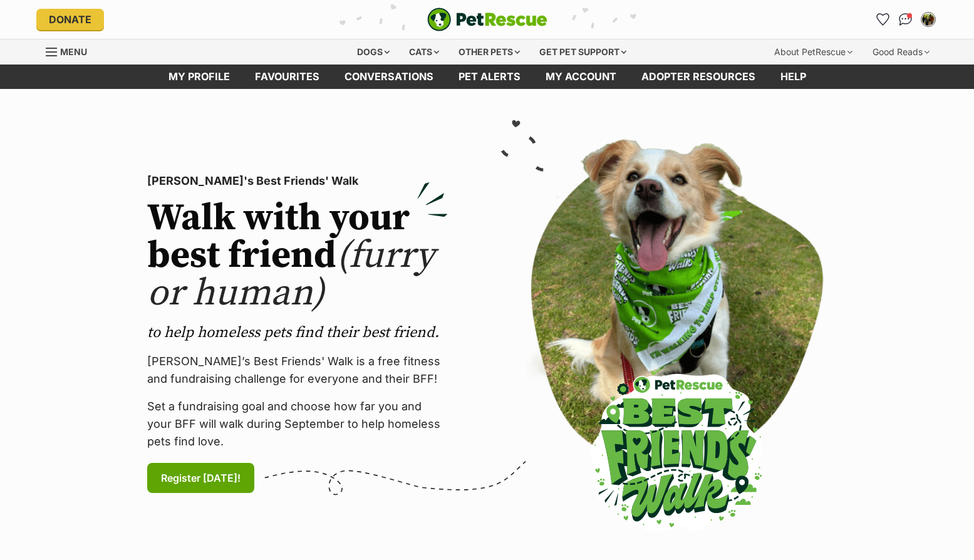 The image size is (974, 560). Describe the element at coordinates (928, 19) in the screenshot. I see `img: Emma Ballan profile pic` at that location.